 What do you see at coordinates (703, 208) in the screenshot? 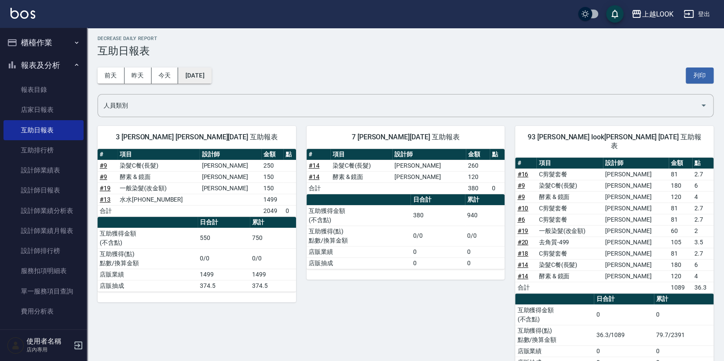
I see `td: 2.7` at bounding box center [703, 208].